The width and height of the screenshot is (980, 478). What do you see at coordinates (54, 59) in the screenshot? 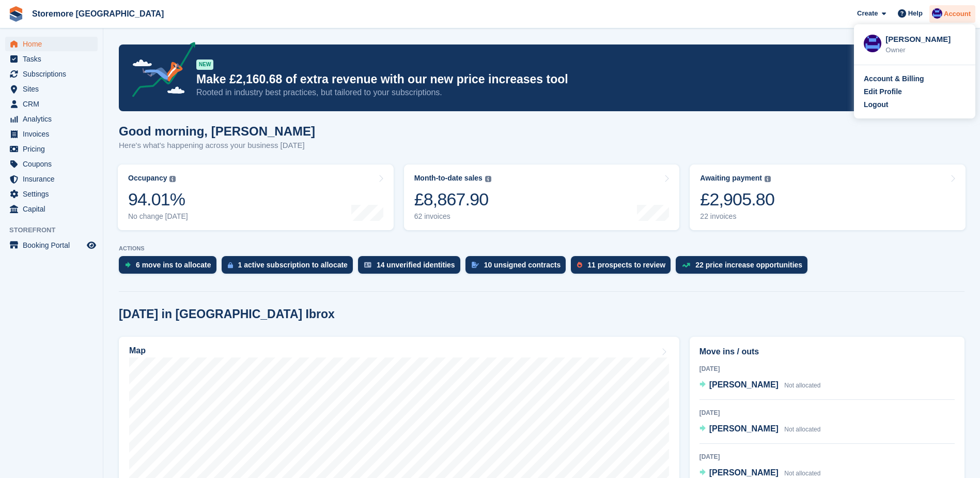
I see `span: Tasks` at bounding box center [54, 59].